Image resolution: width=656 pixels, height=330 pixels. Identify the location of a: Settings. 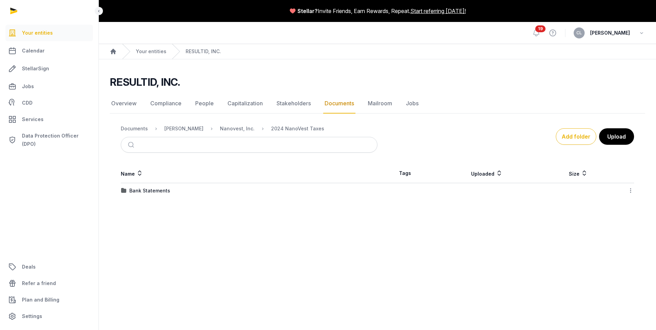
(49, 316).